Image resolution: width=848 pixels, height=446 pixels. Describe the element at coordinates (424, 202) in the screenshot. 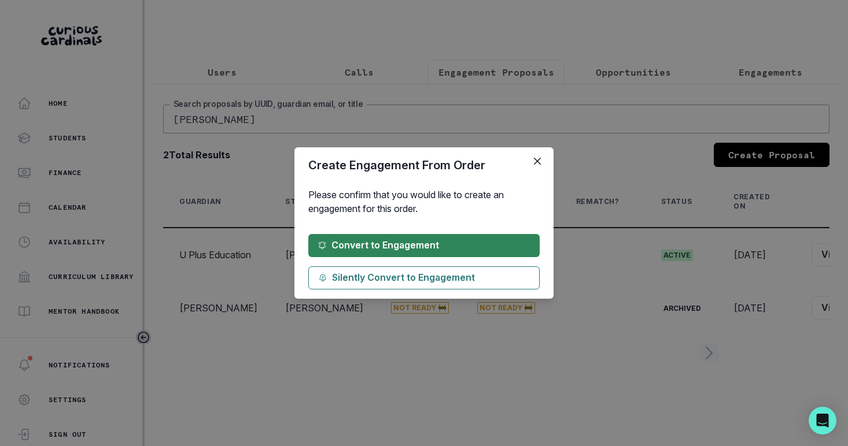

I see `p: Please confirm that you would like to create an engagement for this order.` at that location.